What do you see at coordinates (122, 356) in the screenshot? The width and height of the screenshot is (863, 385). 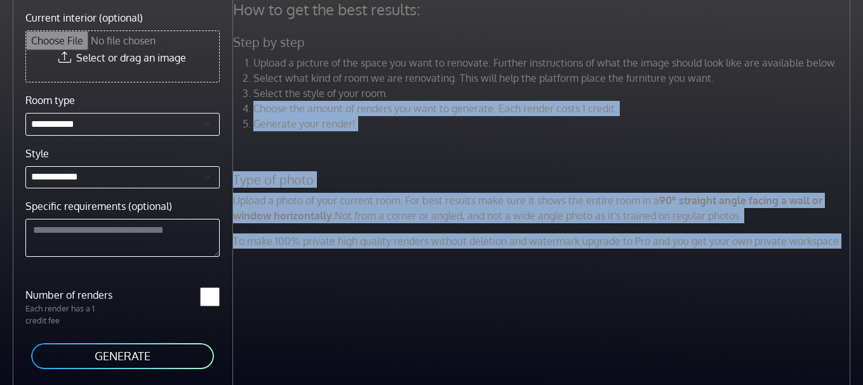 I see `button: GENERATE` at bounding box center [122, 356].